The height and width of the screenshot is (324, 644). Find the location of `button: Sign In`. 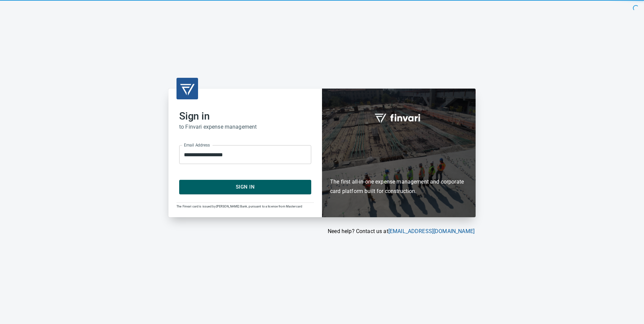

button: Sign In is located at coordinates (245, 187).